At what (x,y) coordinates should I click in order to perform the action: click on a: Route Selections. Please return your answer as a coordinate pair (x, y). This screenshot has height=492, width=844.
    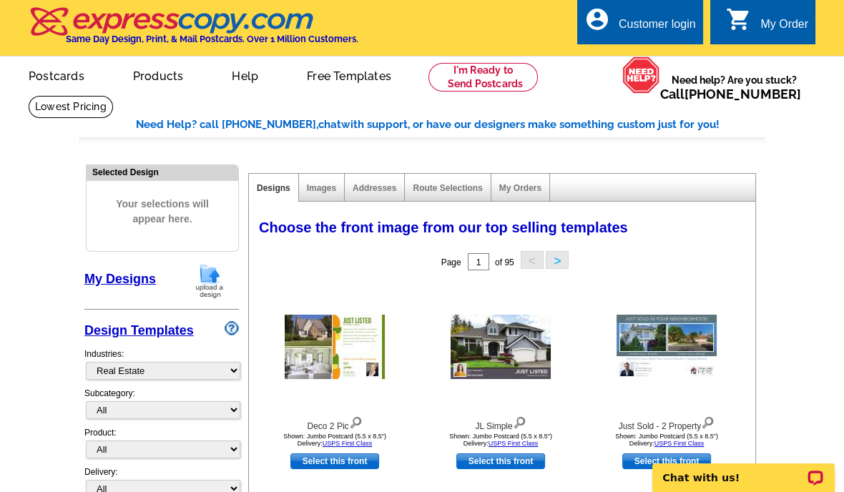
    Looking at the image, I should click on (447, 188).